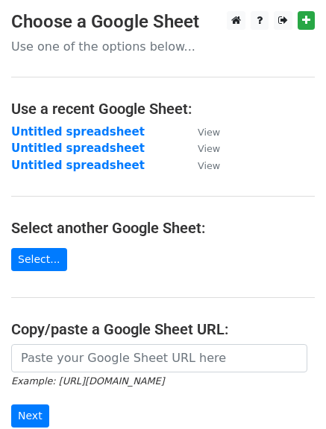 This screenshot has height=429, width=326. I want to click on input: Next, so click(30, 416).